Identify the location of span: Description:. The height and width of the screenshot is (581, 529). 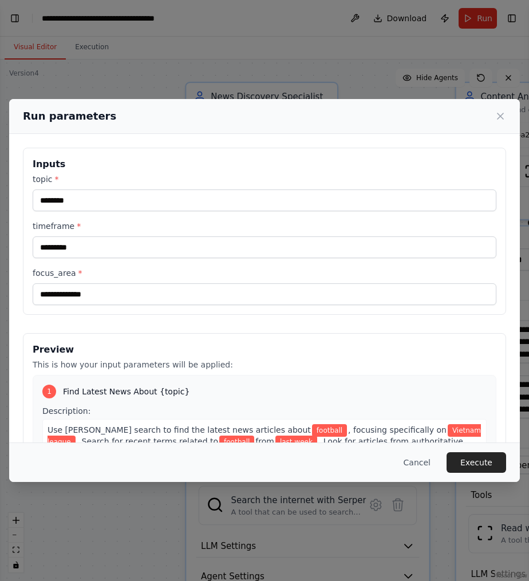
(66, 411).